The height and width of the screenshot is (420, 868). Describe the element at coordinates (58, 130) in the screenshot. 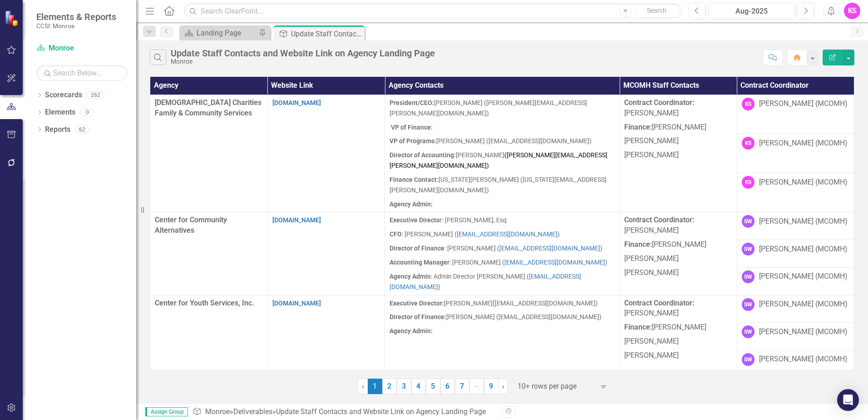

I see `a: Reports` at that location.